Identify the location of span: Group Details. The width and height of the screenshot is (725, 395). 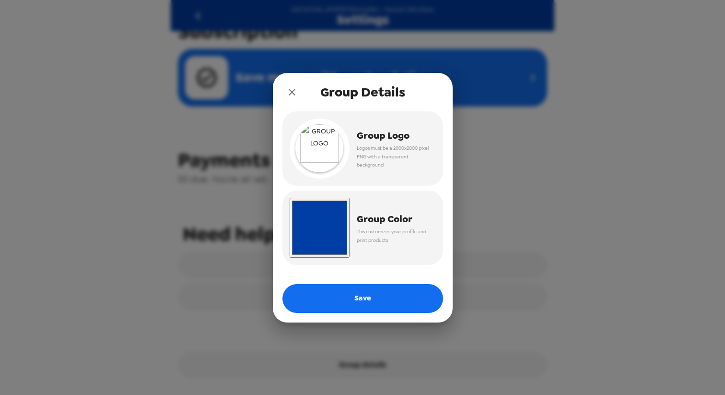
(362, 92).